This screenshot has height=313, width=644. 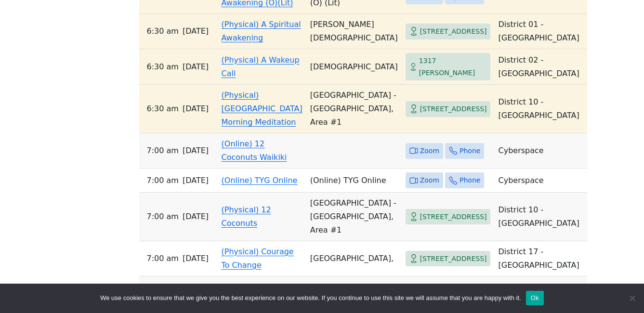 I want to click on a: (Physical) A Wakeup Call, so click(x=260, y=66).